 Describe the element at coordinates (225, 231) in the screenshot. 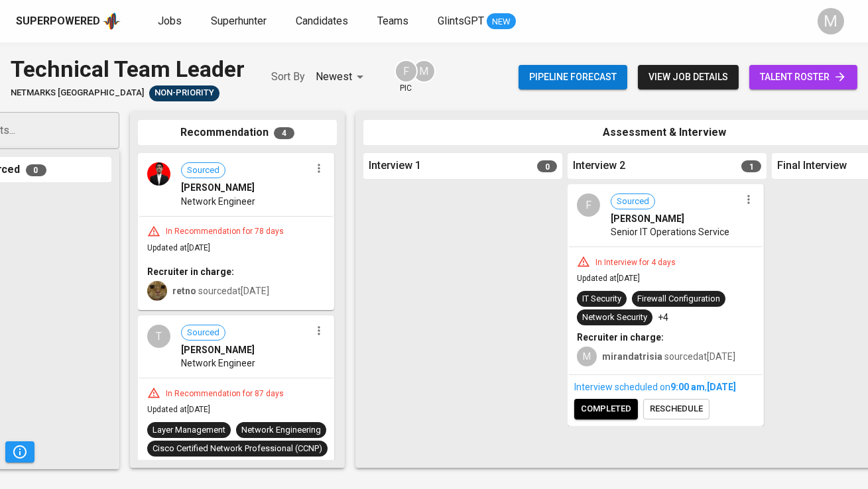

I see `div: In Recommendation for 78 days` at that location.